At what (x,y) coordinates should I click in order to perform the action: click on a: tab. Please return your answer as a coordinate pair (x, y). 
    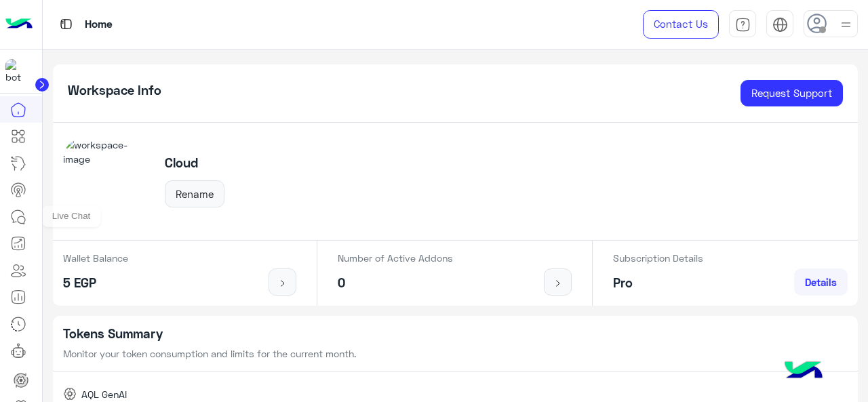
    Looking at the image, I should click on (743, 24).